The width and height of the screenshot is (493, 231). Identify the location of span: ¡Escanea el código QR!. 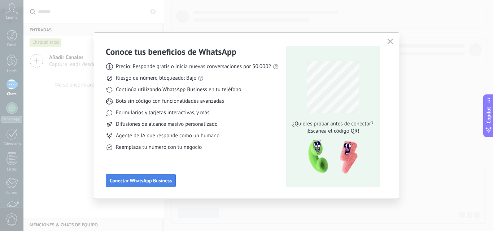
(333, 131).